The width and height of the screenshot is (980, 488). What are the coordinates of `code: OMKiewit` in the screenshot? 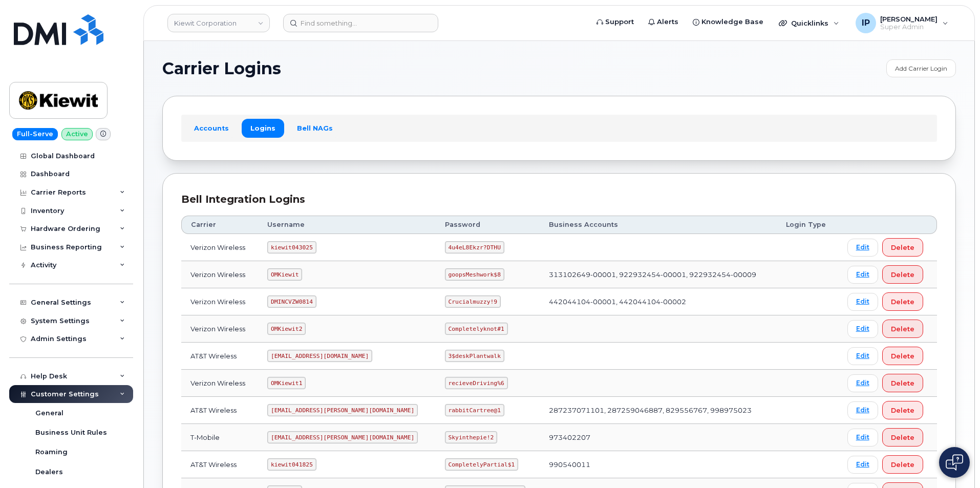 It's located at (285, 275).